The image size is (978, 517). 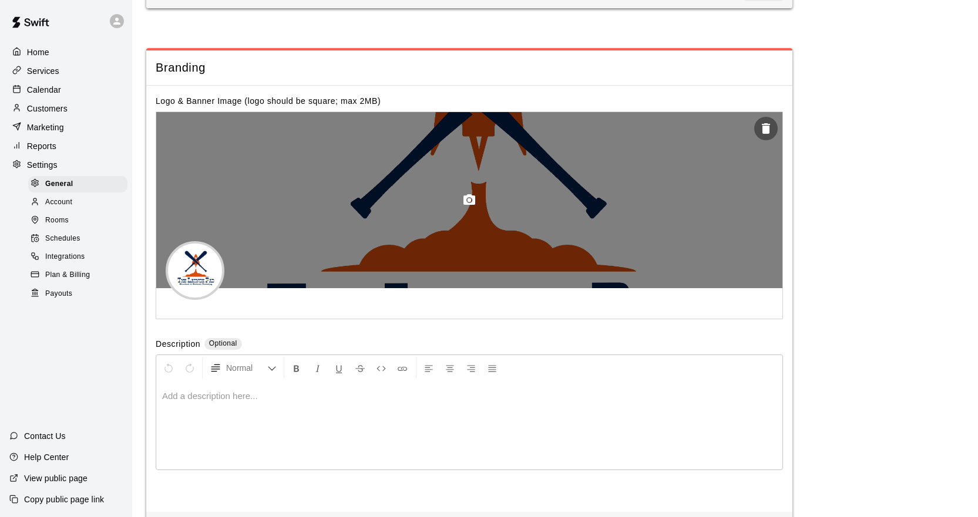 I want to click on span: Integrations, so click(x=65, y=257).